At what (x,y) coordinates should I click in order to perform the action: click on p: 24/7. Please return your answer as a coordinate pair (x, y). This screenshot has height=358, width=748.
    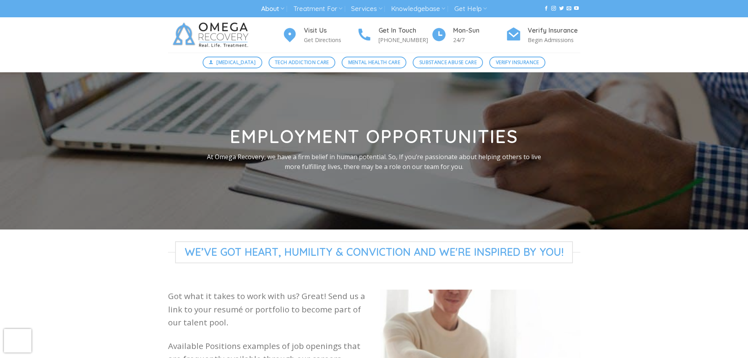
    Looking at the image, I should click on (479, 40).